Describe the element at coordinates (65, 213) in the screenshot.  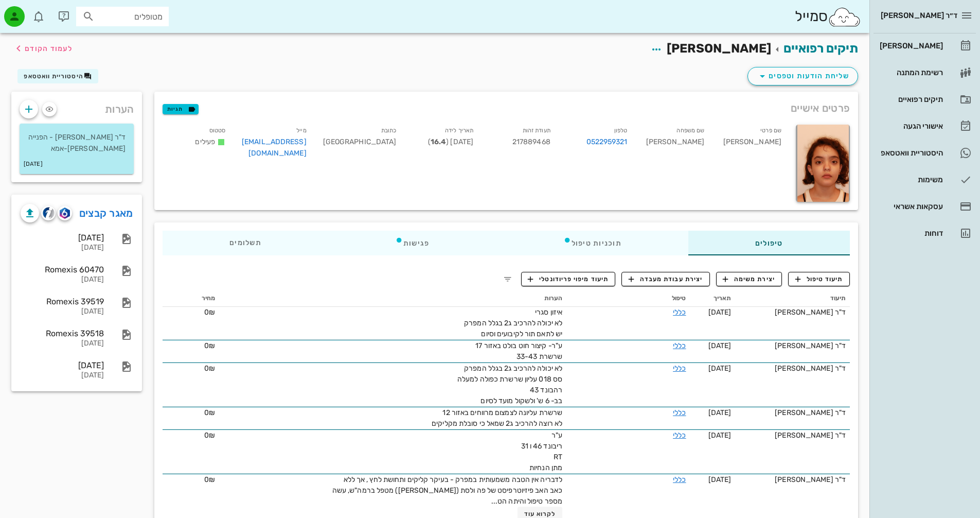
I see `button: romexis logo` at that location.